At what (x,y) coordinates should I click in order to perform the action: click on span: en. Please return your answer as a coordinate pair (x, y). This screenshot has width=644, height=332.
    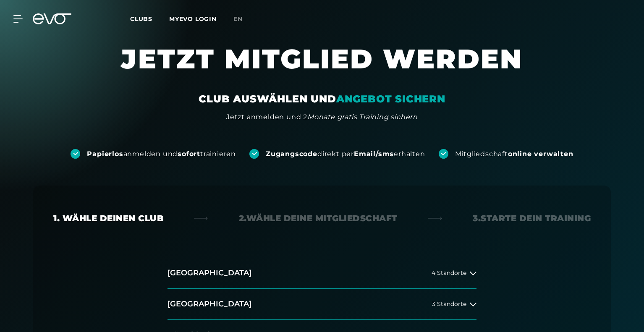
    Looking at the image, I should click on (238, 19).